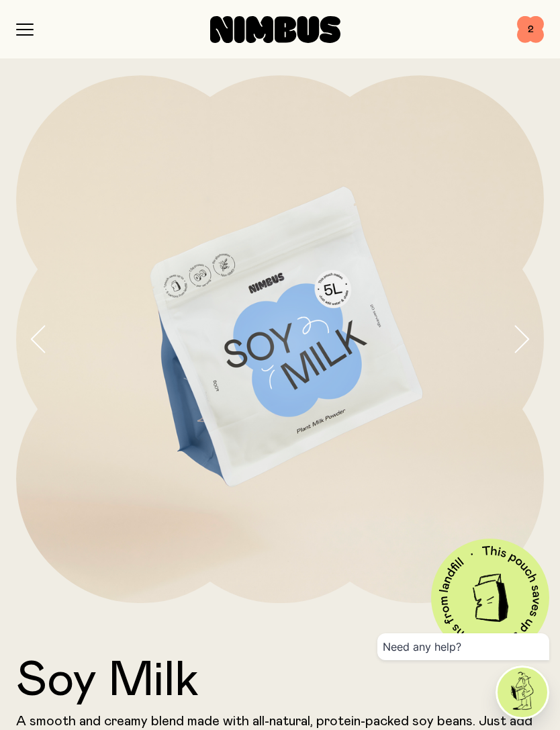 Image resolution: width=560 pixels, height=730 pixels. I want to click on div: Need any help?, so click(463, 647).